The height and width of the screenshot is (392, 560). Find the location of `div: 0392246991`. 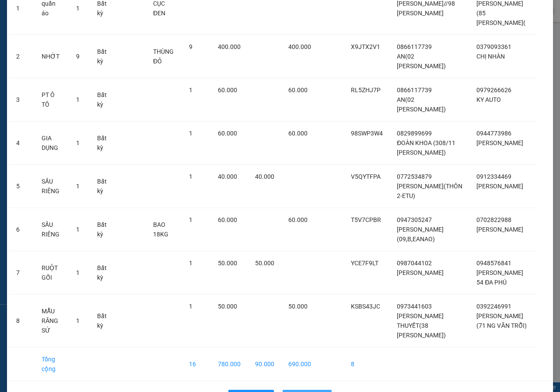

div: 0392246991 is located at coordinates (131, 55).